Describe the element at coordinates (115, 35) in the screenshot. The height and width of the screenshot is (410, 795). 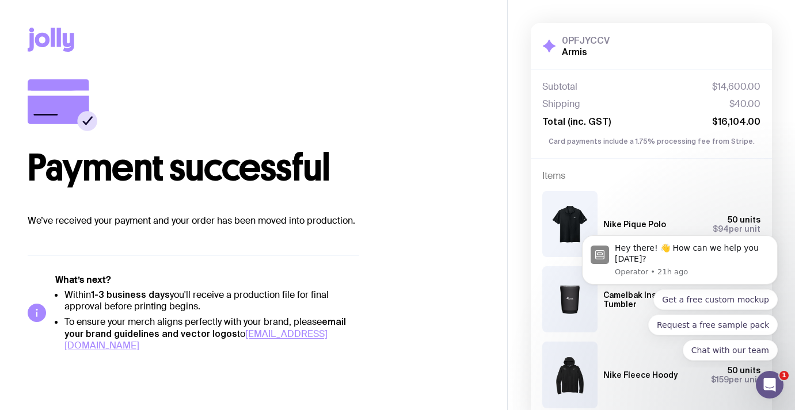
I see `div: message notification from Operator, 21h ago. Hey there! 👋 How can we help you today?` at that location.